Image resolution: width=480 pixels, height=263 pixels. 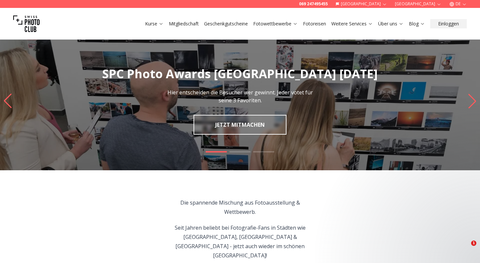 What do you see at coordinates (240, 96) in the screenshot?
I see `p: Hier entscheiden die Besucher wer gewinnt. Jeder votet für seine 3 Favoriten.` at bounding box center [240, 96].